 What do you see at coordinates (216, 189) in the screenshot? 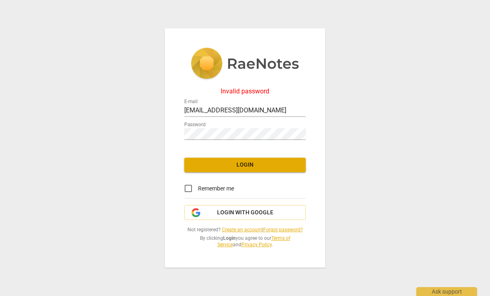
I see `span: Remember me` at bounding box center [216, 189].